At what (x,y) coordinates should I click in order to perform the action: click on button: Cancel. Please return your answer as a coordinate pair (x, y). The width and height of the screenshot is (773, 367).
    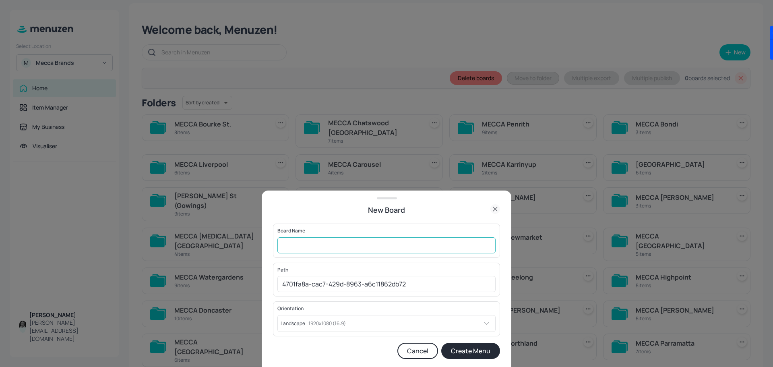
    Looking at the image, I should click on (417, 351).